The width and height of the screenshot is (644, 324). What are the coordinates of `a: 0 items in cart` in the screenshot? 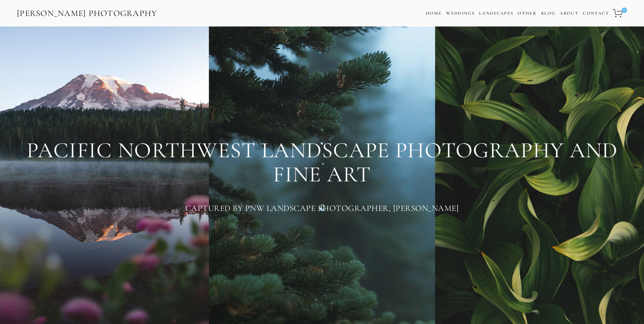 It's located at (619, 13).